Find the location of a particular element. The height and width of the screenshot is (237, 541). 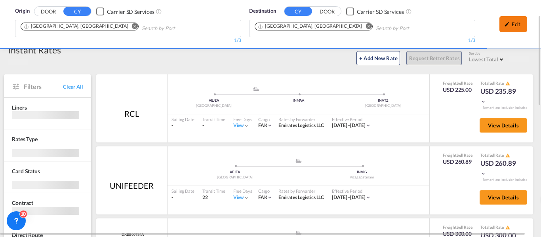

span: Filters is located at coordinates (43, 87).